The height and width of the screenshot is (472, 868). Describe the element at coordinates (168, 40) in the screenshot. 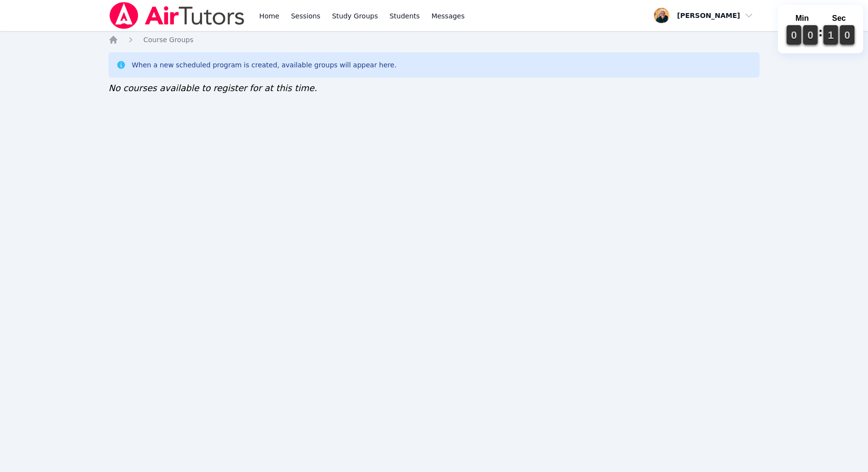

I see `a: Course Groups` at that location.